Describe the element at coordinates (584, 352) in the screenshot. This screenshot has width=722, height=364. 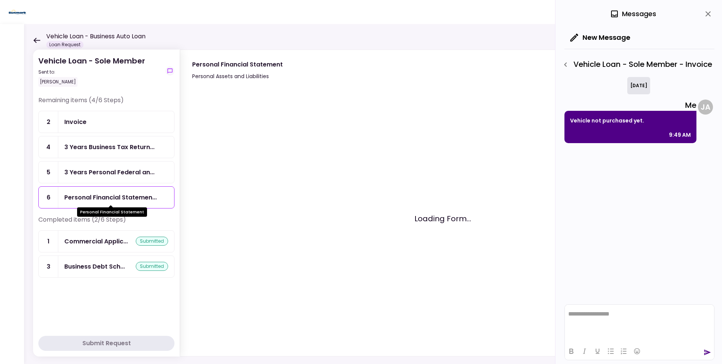
I see `button: Italic` at that location.